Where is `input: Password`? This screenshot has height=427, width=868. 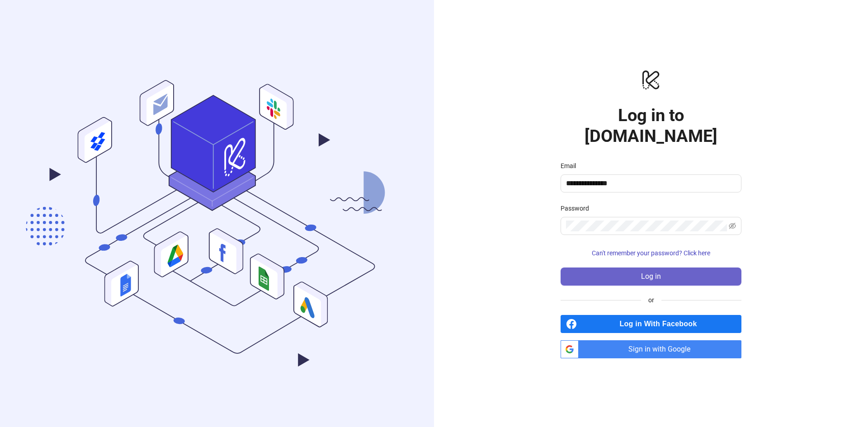 input: Password is located at coordinates (646, 226).